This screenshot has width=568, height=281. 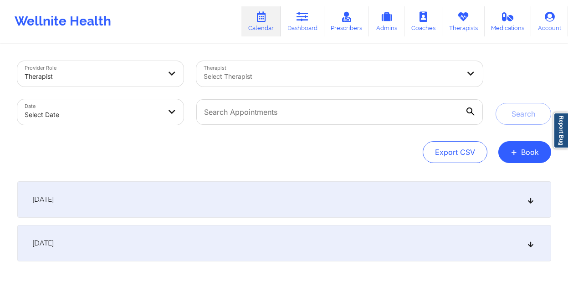 What do you see at coordinates (464, 21) in the screenshot?
I see `a: Therapists` at bounding box center [464, 21].